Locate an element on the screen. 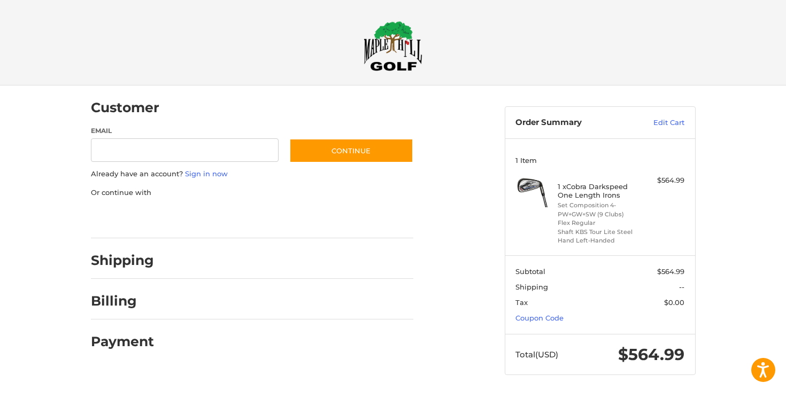  h2: Payment is located at coordinates (122, 342).